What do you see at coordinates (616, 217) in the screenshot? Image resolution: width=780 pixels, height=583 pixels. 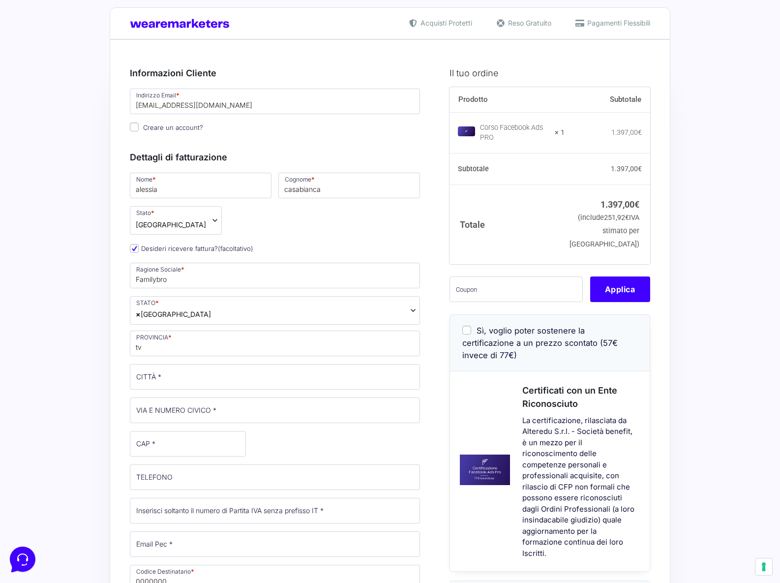 I see `span: 251,92` at bounding box center [616, 217].